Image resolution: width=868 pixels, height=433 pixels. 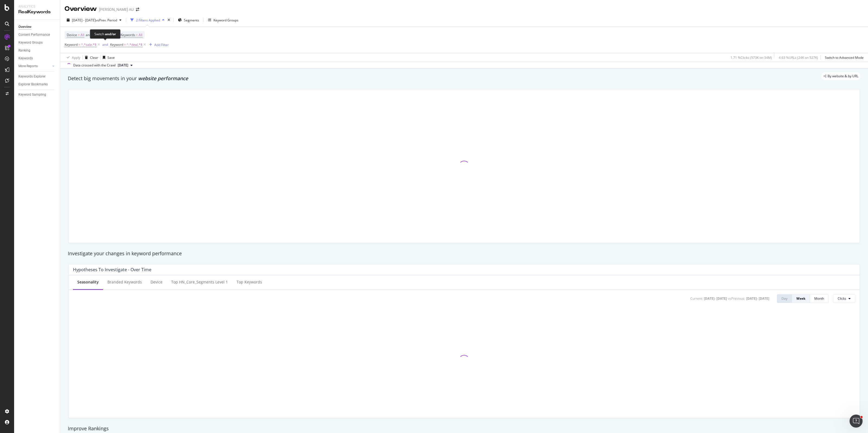 I want to click on span: Device, so click(x=72, y=34).